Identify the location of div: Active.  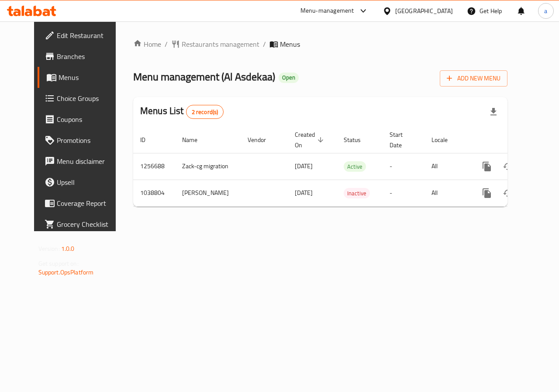
(355, 167).